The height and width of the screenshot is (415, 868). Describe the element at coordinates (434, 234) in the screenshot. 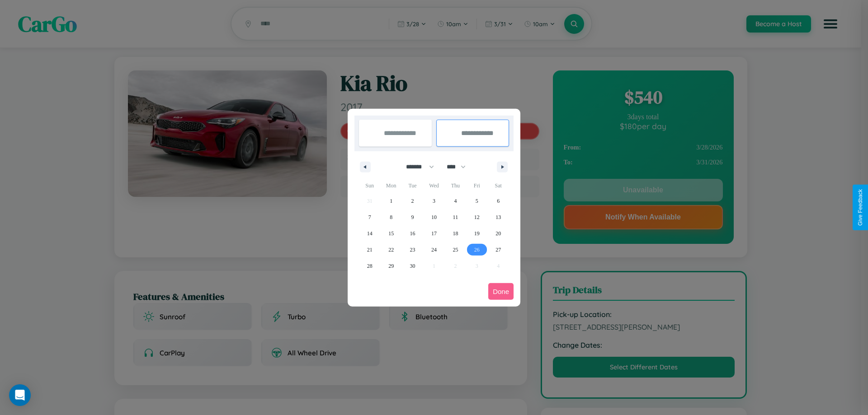

I see `span: 17` at that location.